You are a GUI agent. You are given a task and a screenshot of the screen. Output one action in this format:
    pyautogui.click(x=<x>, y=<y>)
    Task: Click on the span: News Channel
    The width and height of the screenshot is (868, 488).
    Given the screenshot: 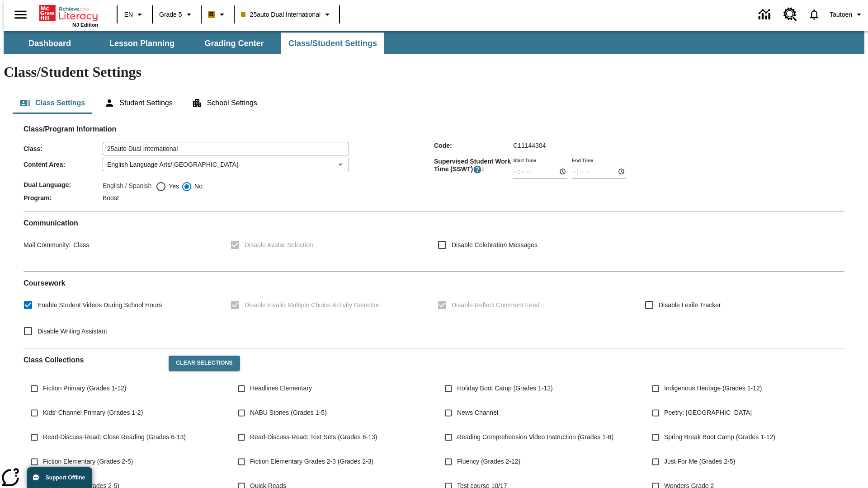 What is the action you would take?
    pyautogui.click(x=478, y=412)
    